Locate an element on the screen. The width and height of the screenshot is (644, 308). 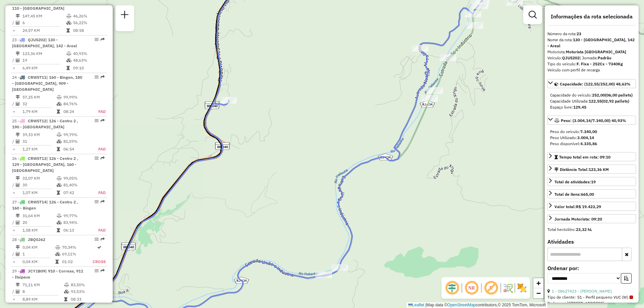
td: 8 is located at coordinates (43, 292).